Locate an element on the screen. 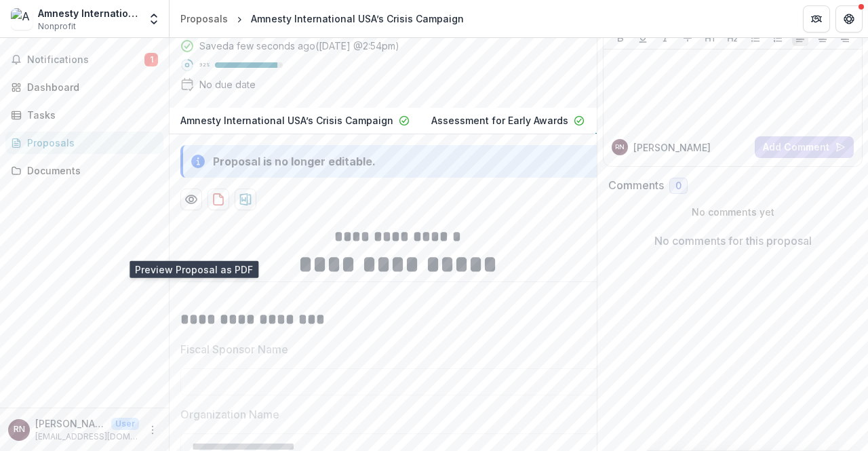 This screenshot has width=868, height=451. button: Align Center is located at coordinates (822, 38).